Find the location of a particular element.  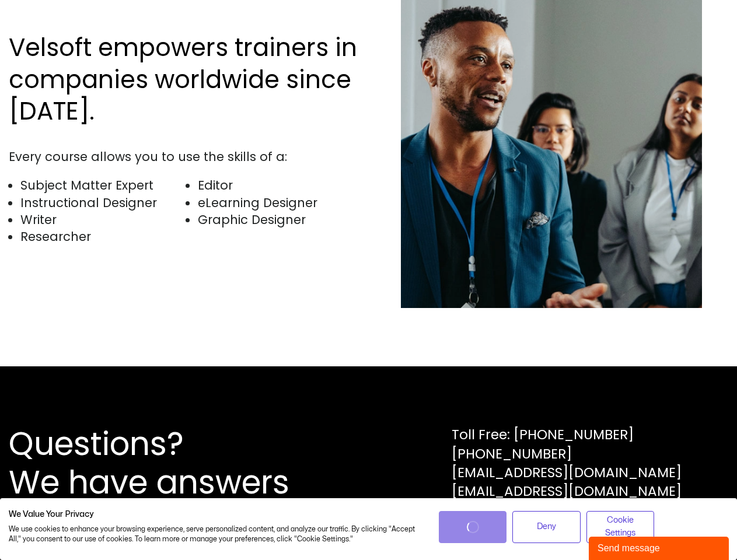

span: Deny is located at coordinates (546, 527).